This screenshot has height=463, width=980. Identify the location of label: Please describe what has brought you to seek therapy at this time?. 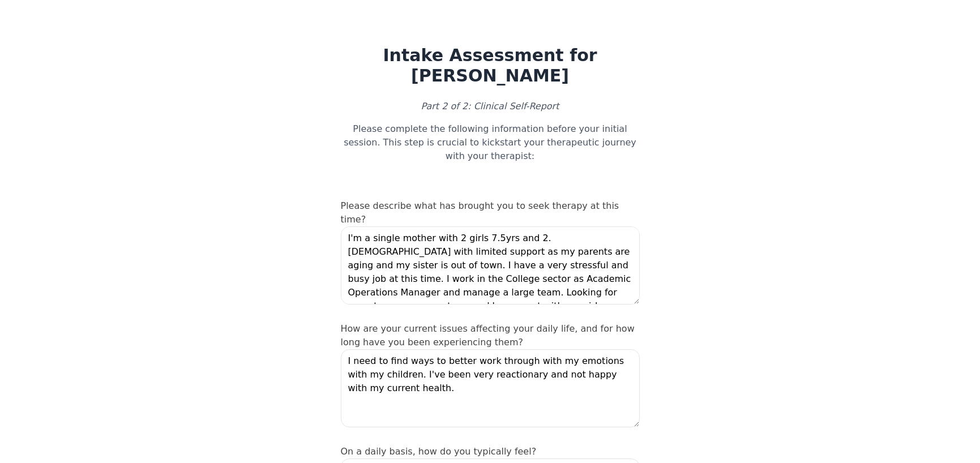
(480, 212).